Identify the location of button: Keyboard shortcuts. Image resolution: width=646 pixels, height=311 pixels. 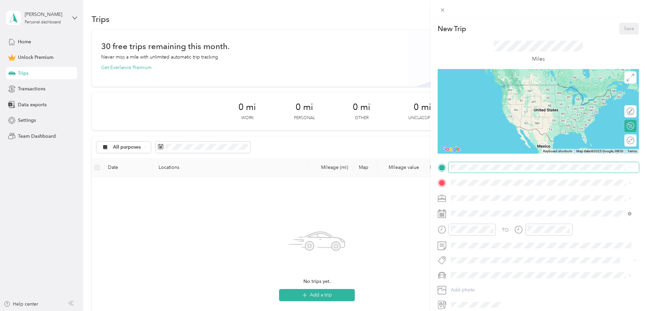
(557, 151).